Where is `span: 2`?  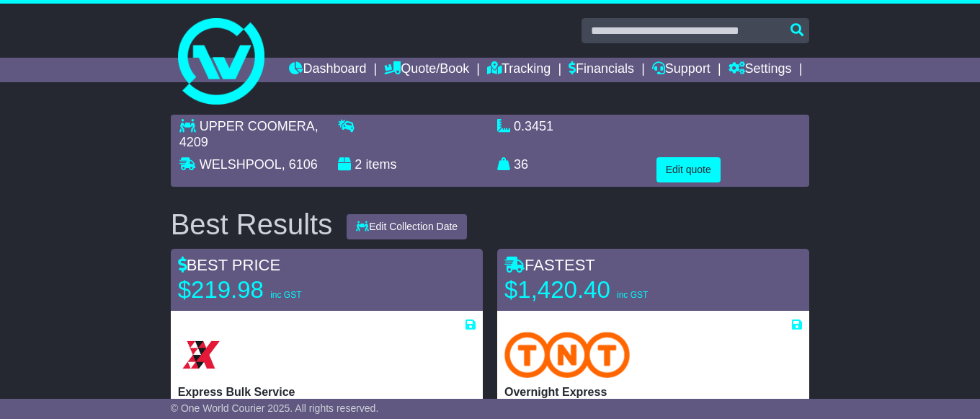 span: 2 is located at coordinates (358, 164).